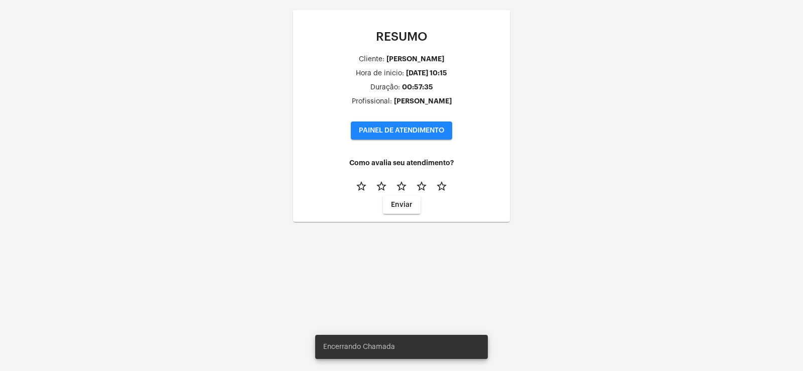 This screenshot has width=803, height=371. Describe the element at coordinates (372, 101) in the screenshot. I see `div: Profissional:` at that location.